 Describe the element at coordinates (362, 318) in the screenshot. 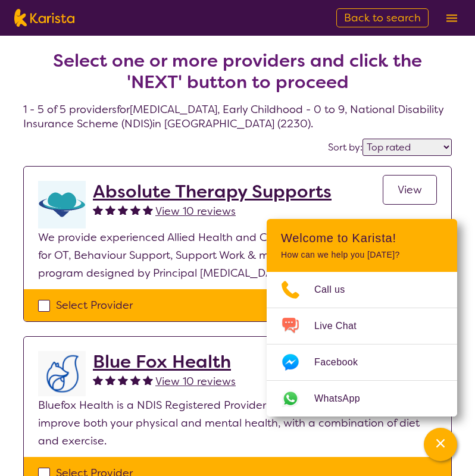

I see `div: Channel Menu` at that location.